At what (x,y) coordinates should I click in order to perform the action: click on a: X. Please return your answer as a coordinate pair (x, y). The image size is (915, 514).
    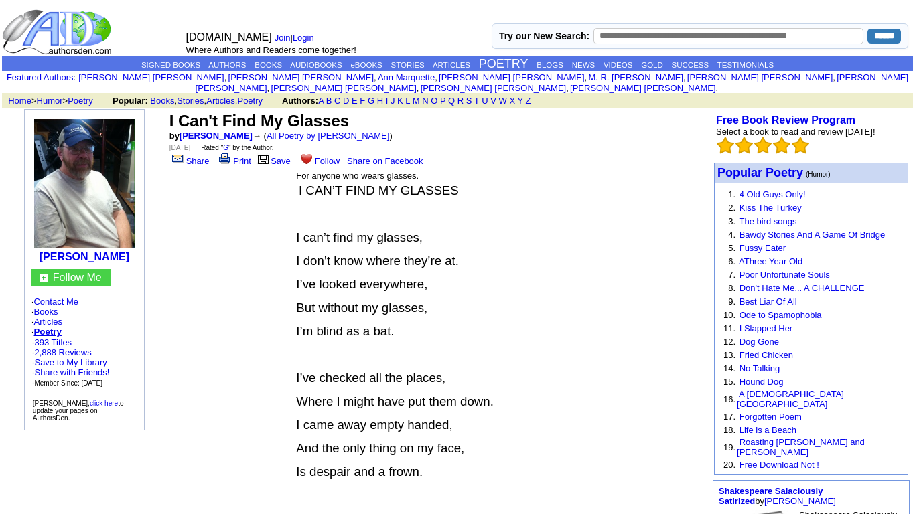
    Looking at the image, I should click on (511, 100).